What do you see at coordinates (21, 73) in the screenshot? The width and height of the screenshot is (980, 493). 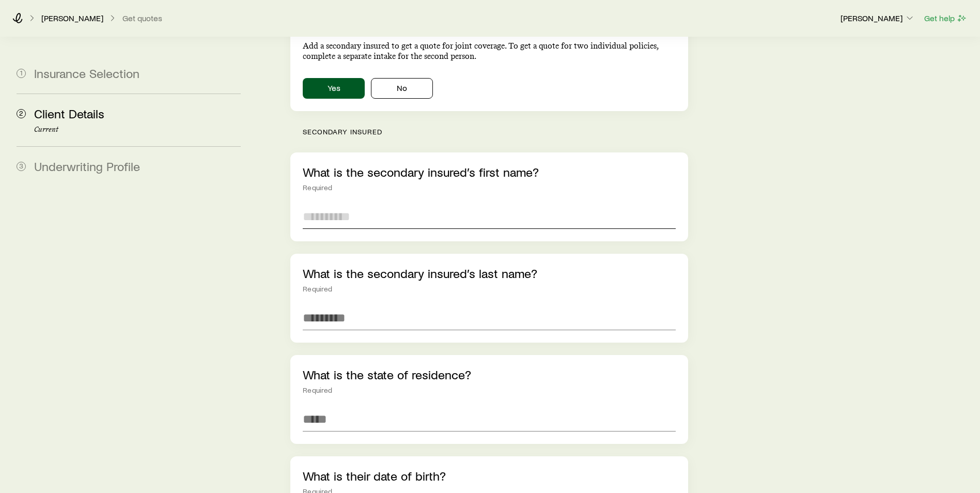 I see `span: 1` at bounding box center [21, 73].